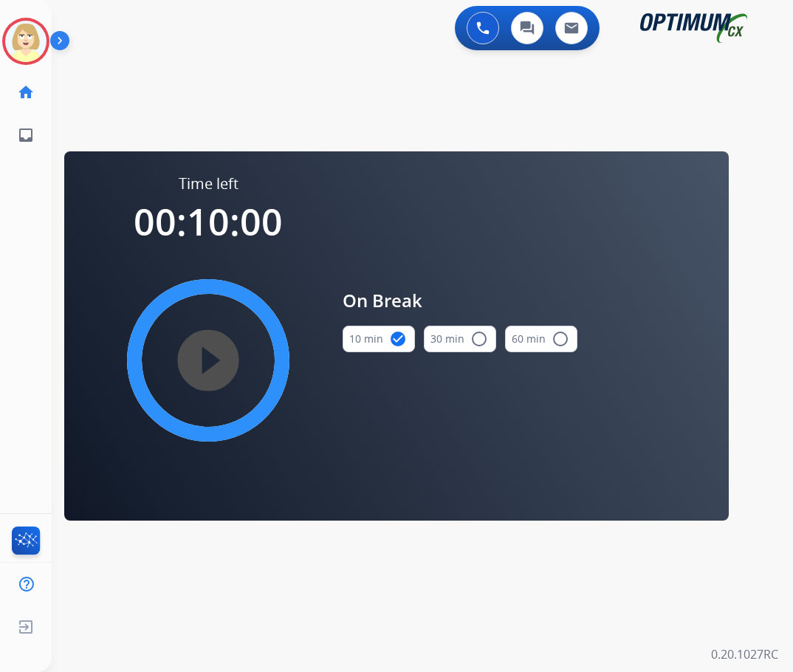 The image size is (793, 672). Describe the element at coordinates (460, 300) in the screenshot. I see `span: On Break` at that location.